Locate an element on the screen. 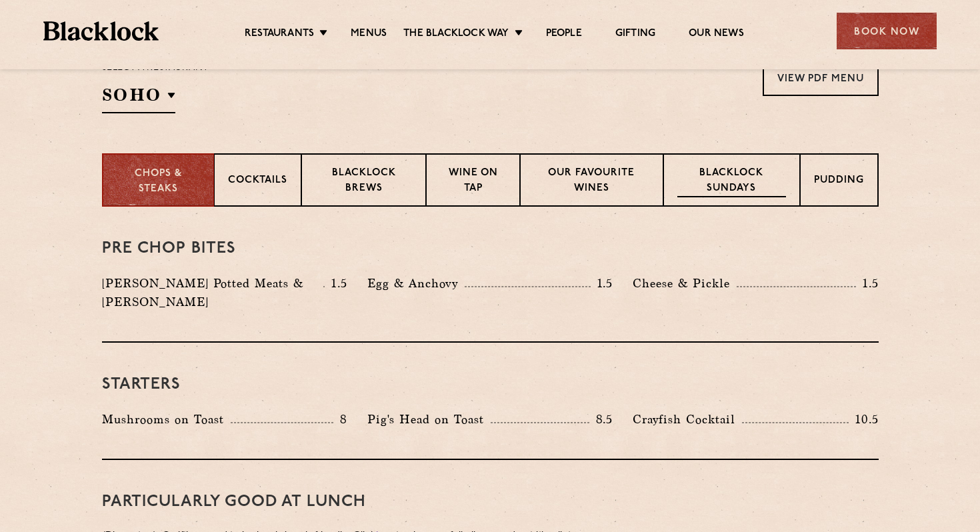 The image size is (980, 532). h3: PARTICULARLY GOOD AT LUNCH is located at coordinates (490, 502).